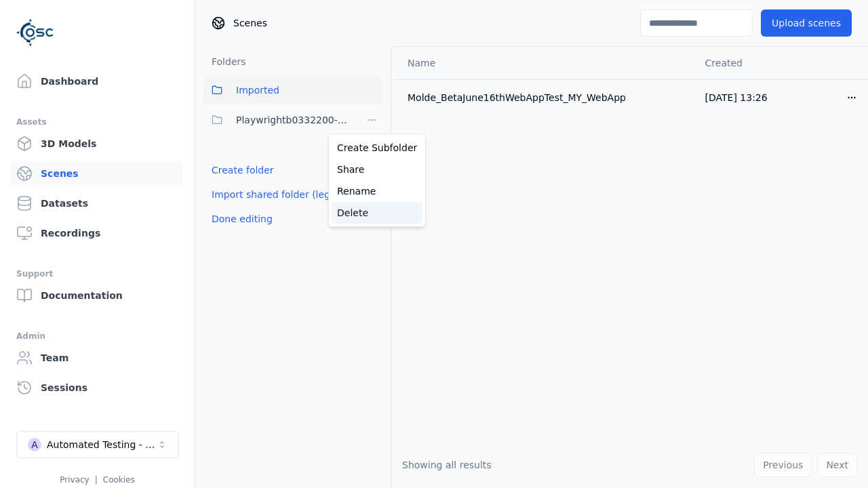 The width and height of the screenshot is (868, 488). What do you see at coordinates (377, 191) in the screenshot?
I see `div: Rename` at bounding box center [377, 191].